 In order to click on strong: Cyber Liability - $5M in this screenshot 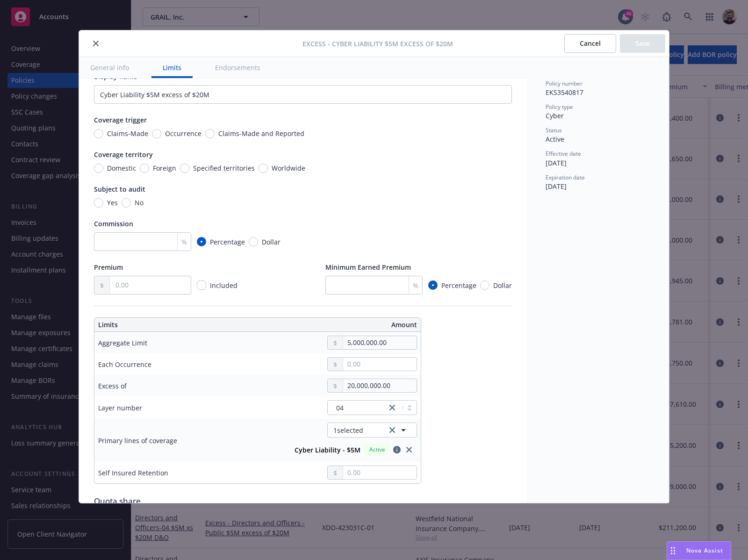, I will do `click(328, 449)`.